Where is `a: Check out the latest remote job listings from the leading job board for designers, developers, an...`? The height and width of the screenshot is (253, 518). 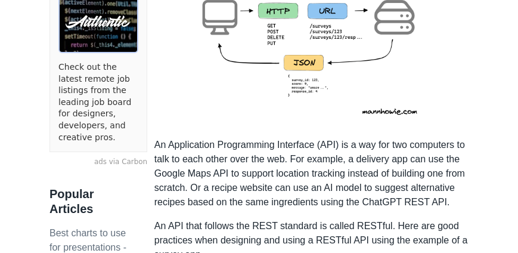
a: Check out the latest remote job listings from the leading job board for designers, developers, an... is located at coordinates (98, 102).